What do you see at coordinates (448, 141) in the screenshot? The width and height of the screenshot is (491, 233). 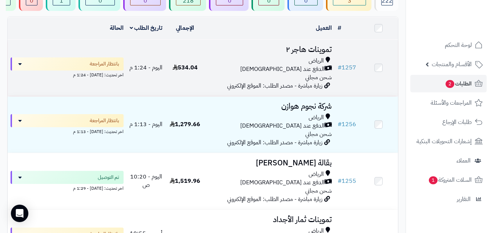 I see `a: إشعارات التحويلات البنكية` at bounding box center [448, 141].